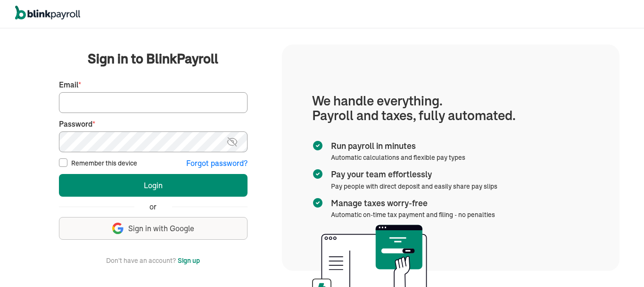 Image resolution: width=644 pixels, height=287 pixels. I want to click on label: Email, so click(153, 84).